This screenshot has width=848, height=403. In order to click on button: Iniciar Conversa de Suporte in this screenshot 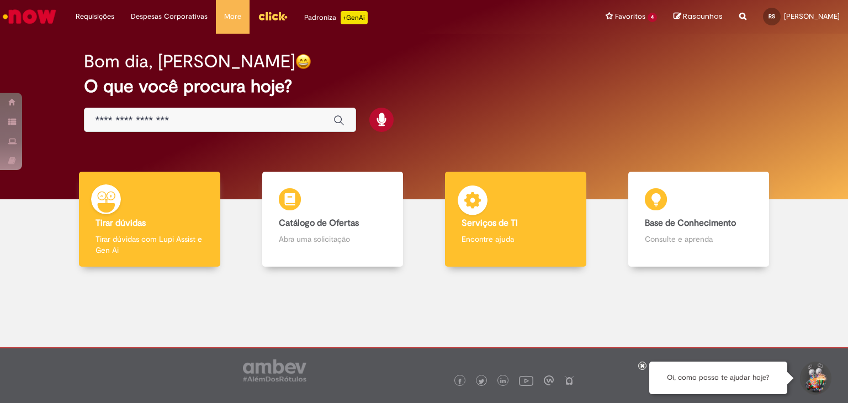, I will do `click(815, 378)`.